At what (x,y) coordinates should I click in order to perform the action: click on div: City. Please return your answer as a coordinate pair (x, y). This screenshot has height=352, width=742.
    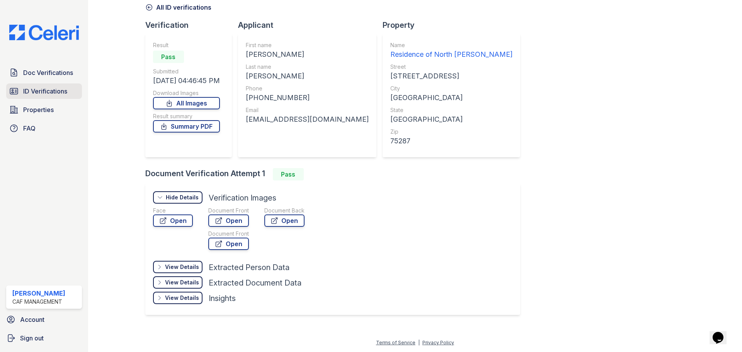
    Looking at the image, I should click on (451, 88).